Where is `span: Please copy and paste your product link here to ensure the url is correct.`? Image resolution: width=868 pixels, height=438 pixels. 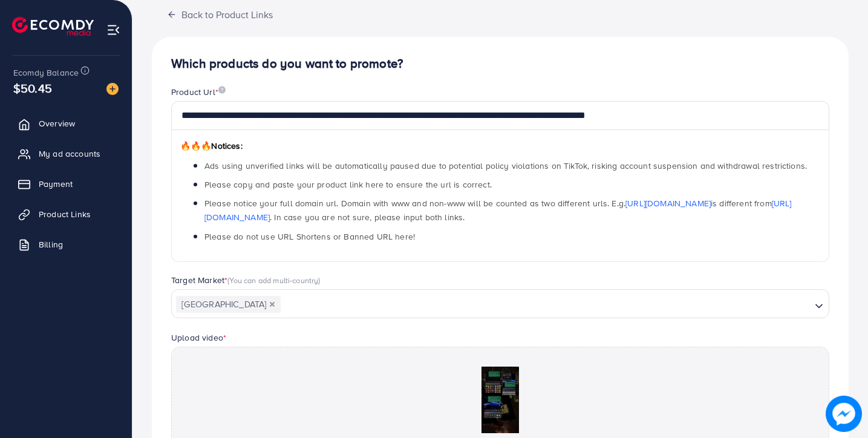 span: Please copy and paste your product link here to ensure the url is correct. is located at coordinates (348, 184).